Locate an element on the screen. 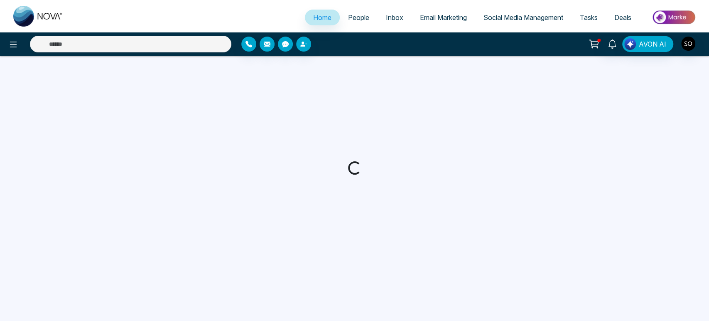 This screenshot has height=321, width=709. a: Tasks is located at coordinates (589, 17).